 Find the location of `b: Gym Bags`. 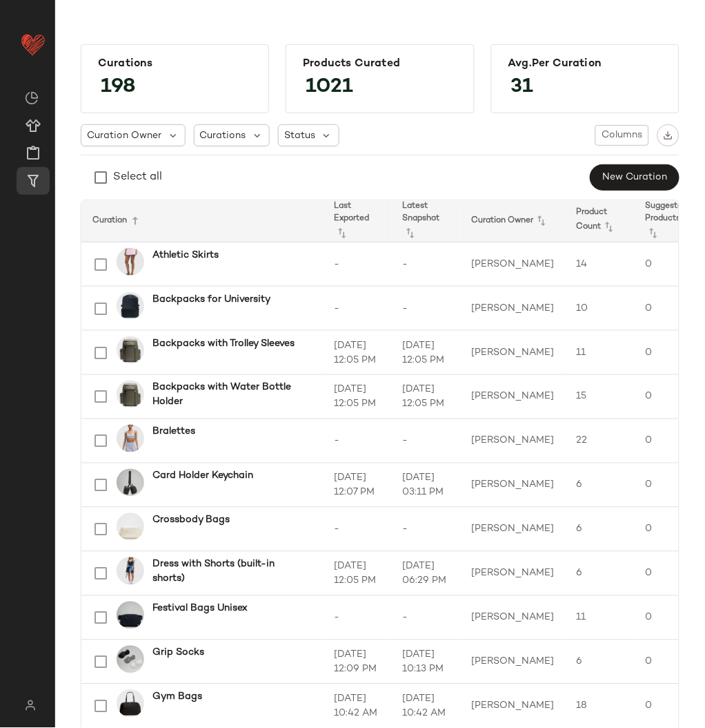

b: Gym Bags is located at coordinates (177, 697).